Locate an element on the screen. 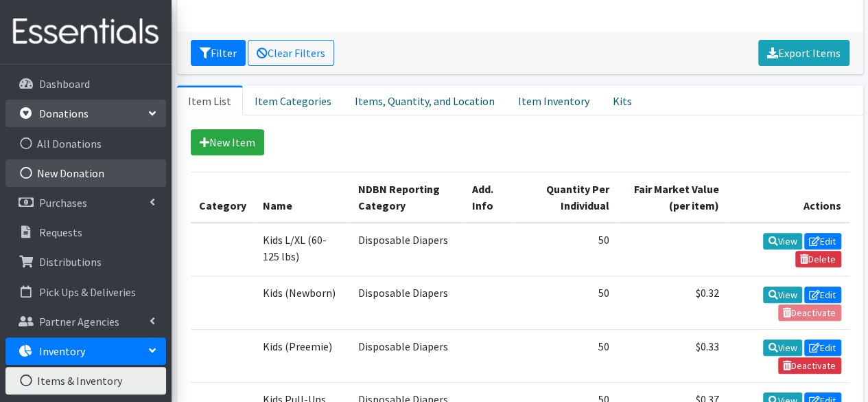  th: Actions is located at coordinates (788, 198).